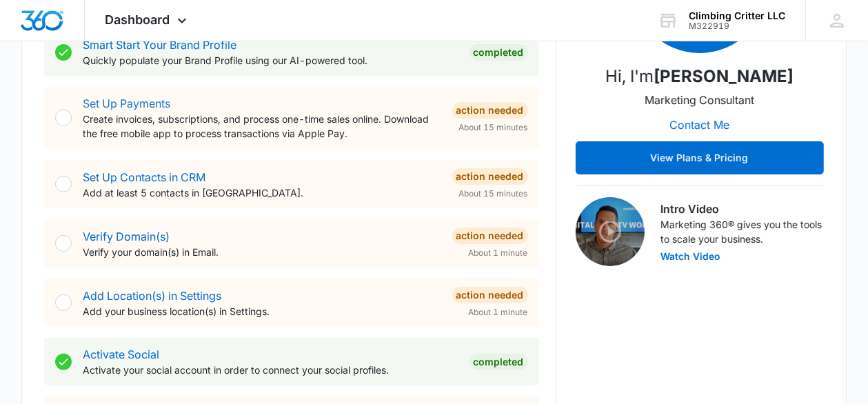 Image resolution: width=868 pixels, height=404 pixels. What do you see at coordinates (152, 295) in the screenshot?
I see `a: Add Location(s) in Settings` at bounding box center [152, 295].